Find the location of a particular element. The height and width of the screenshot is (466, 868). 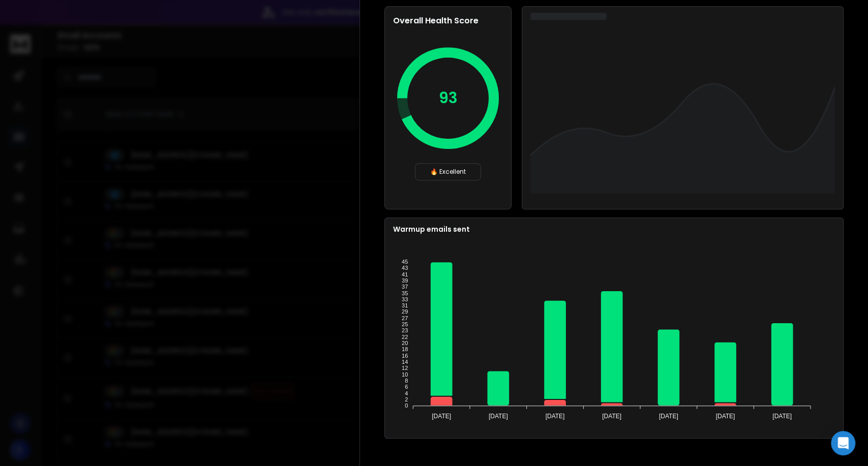

tspan: 0 is located at coordinates (407, 406).